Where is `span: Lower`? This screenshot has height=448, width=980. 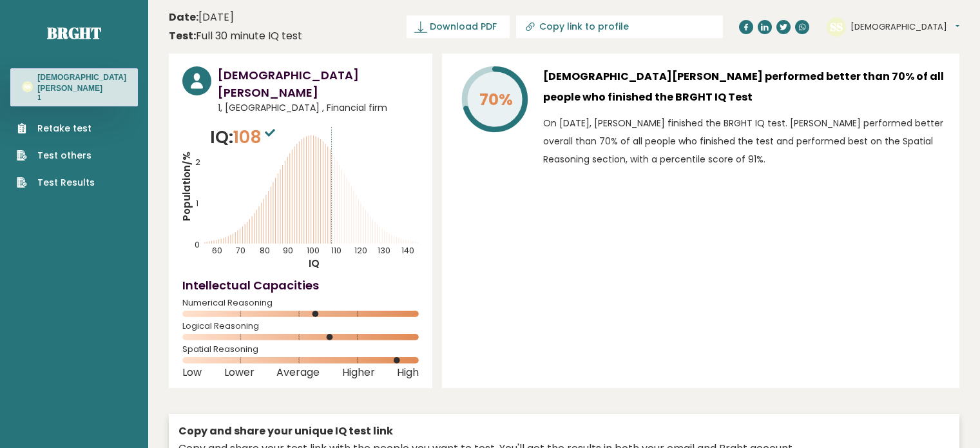
span: Lower is located at coordinates (239, 373).